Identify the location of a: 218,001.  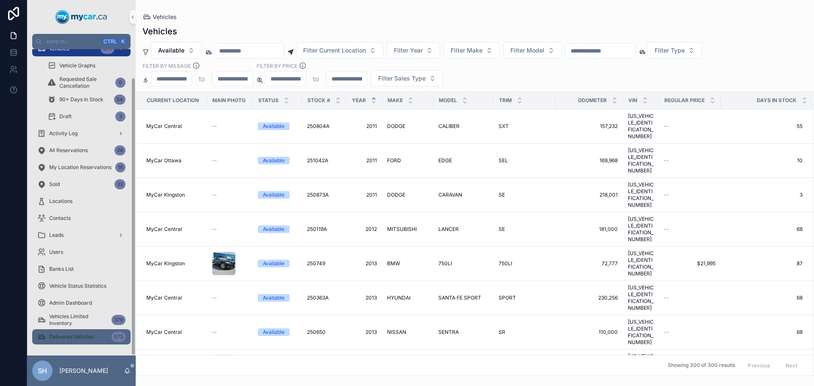
(589, 195).